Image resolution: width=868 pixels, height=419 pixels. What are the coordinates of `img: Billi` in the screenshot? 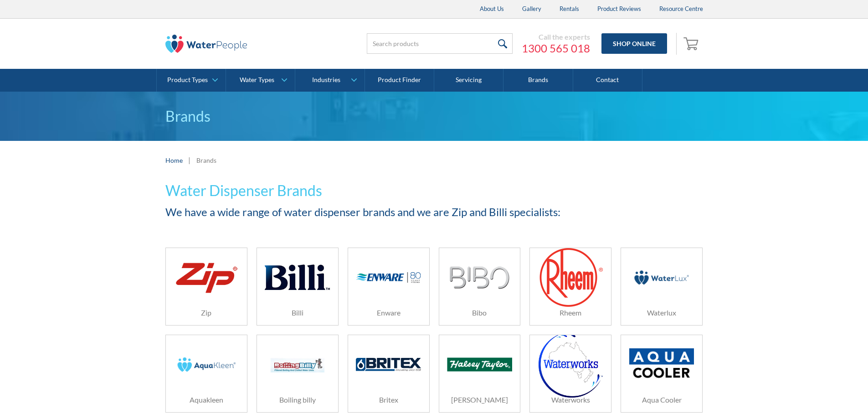 It's located at (297, 277).